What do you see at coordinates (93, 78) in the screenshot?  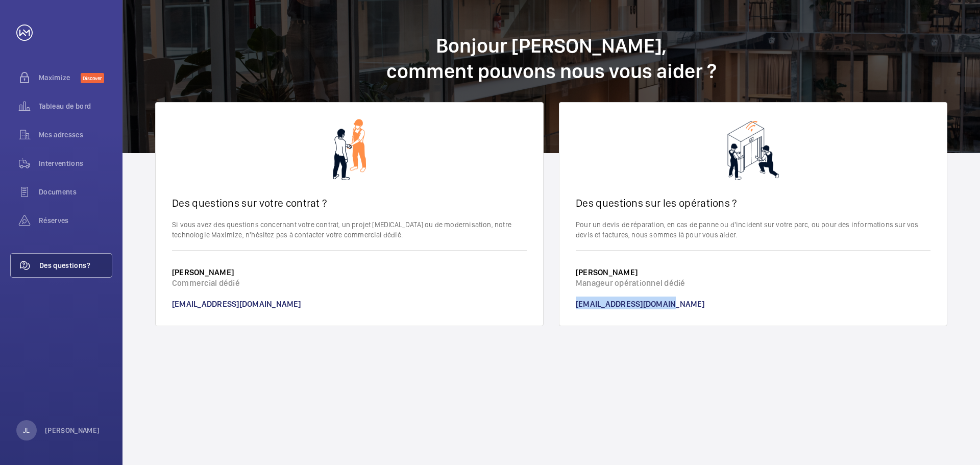 I see `span: Discover` at bounding box center [93, 78].